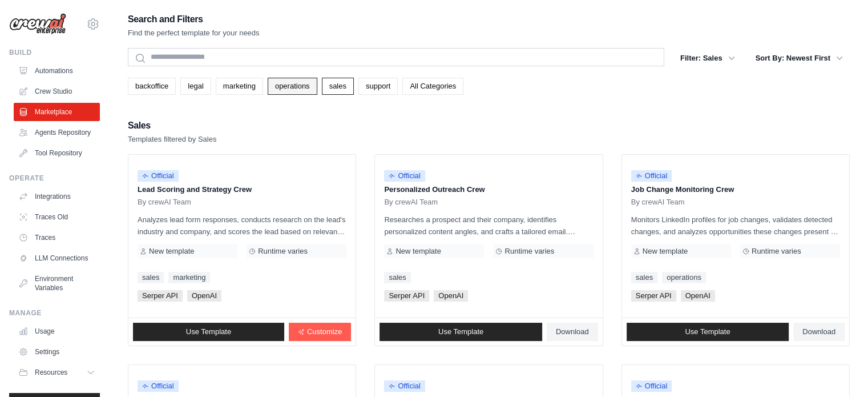 Image resolution: width=868 pixels, height=397 pixels. What do you see at coordinates (319, 331) in the screenshot?
I see `a: Customize` at bounding box center [319, 331].